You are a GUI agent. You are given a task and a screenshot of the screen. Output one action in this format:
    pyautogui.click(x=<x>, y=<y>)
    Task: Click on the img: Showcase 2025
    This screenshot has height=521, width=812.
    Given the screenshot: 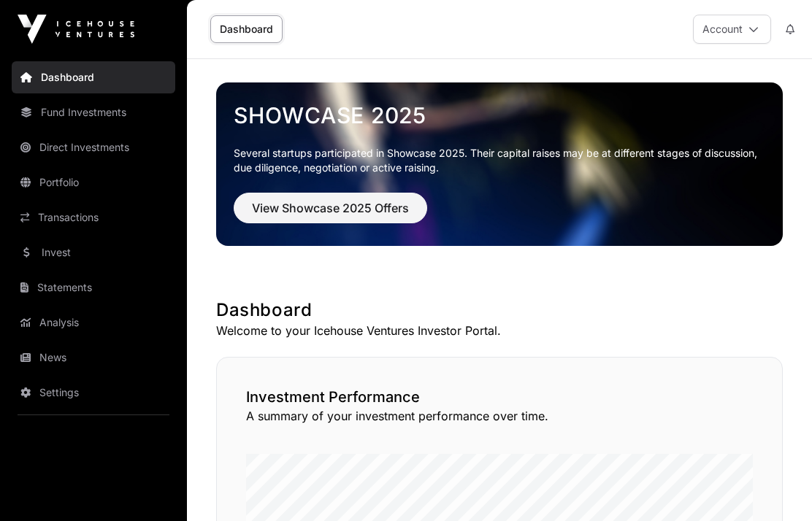 What is the action you would take?
    pyautogui.click(x=500, y=164)
    